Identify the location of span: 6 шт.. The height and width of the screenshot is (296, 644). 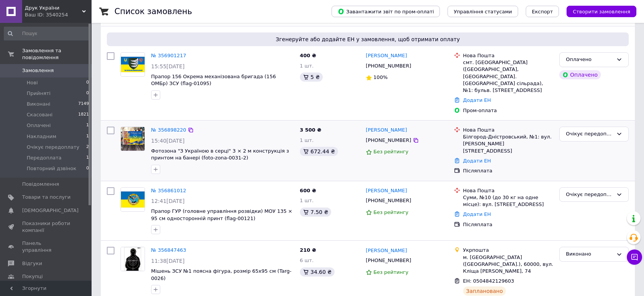
(307, 260).